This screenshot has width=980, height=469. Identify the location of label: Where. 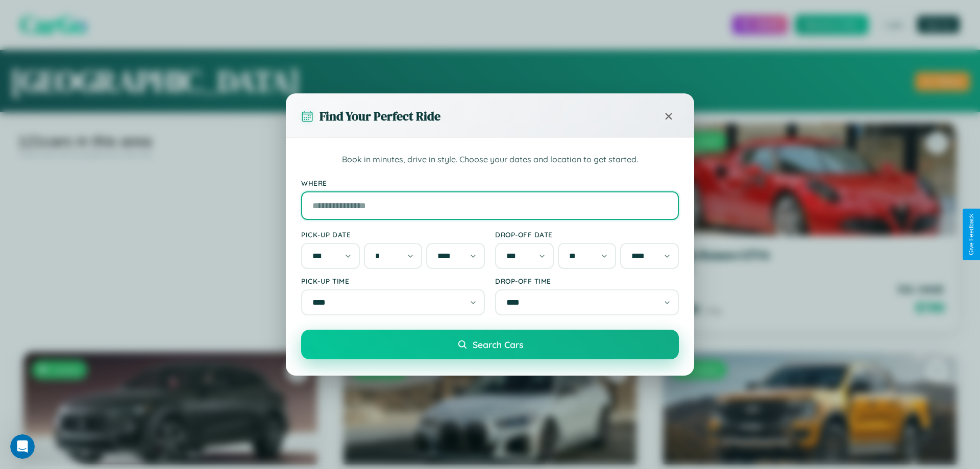
(490, 183).